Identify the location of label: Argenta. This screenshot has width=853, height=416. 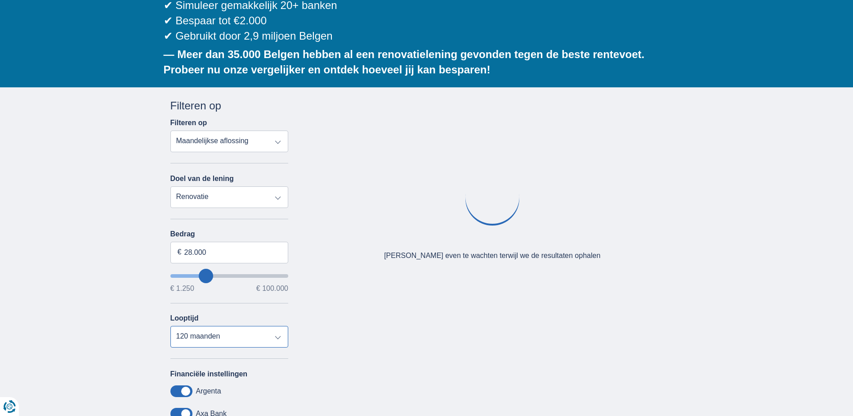
(209, 391).